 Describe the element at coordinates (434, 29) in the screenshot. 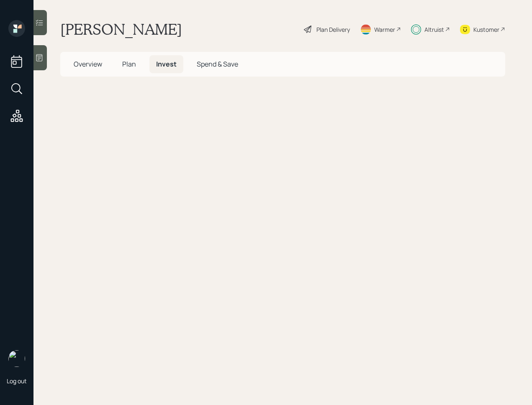

I see `div: Altruist` at that location.